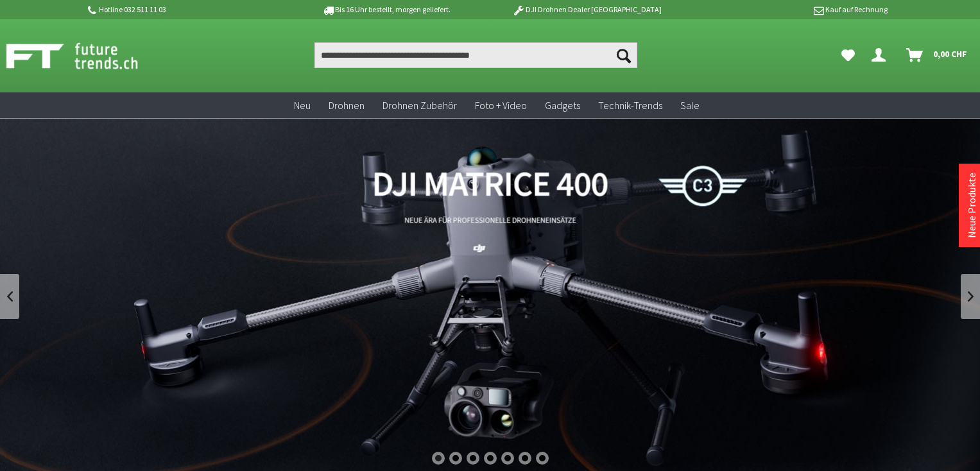 This screenshot has height=471, width=980. I want to click on p: Bis 16 Uhr bestellt, morgen geliefert., so click(386, 10).